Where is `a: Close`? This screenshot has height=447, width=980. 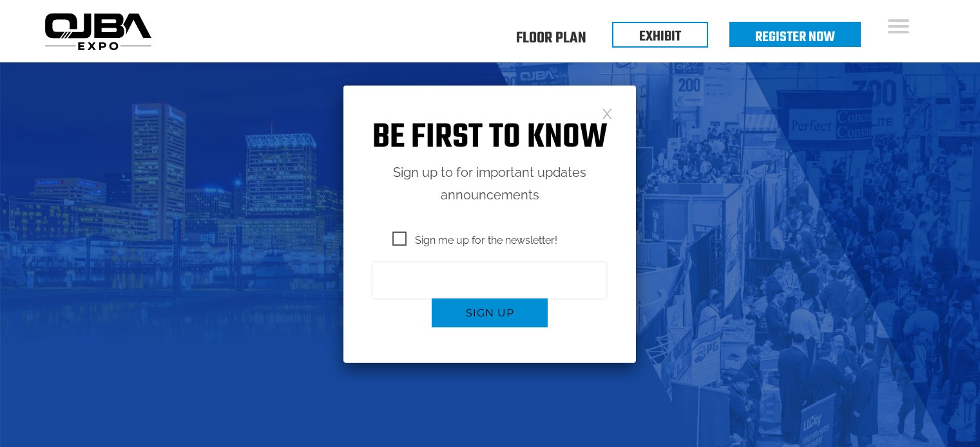
a: Close is located at coordinates (607, 113).